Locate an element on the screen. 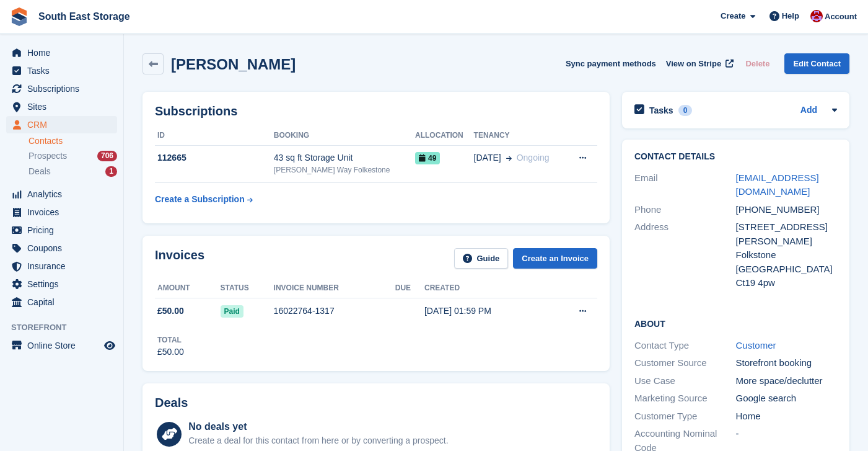 The height and width of the screenshot is (451, 868). span: Deals is located at coordinates (40, 171).